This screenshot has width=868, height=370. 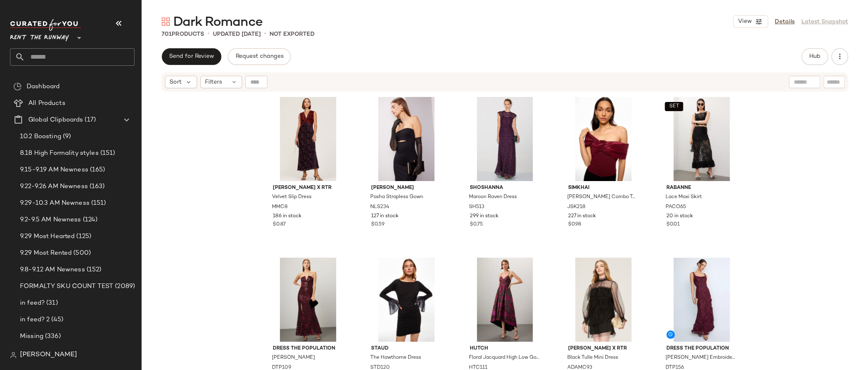 What do you see at coordinates (46, 25) in the screenshot?
I see `img: cfy_white_logo.C9jOOHJF.svg` at bounding box center [46, 25].